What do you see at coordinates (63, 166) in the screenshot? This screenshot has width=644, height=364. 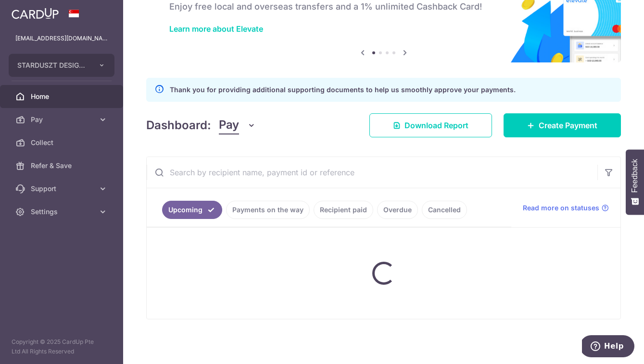 I see `span: Refer & Save` at bounding box center [63, 166].